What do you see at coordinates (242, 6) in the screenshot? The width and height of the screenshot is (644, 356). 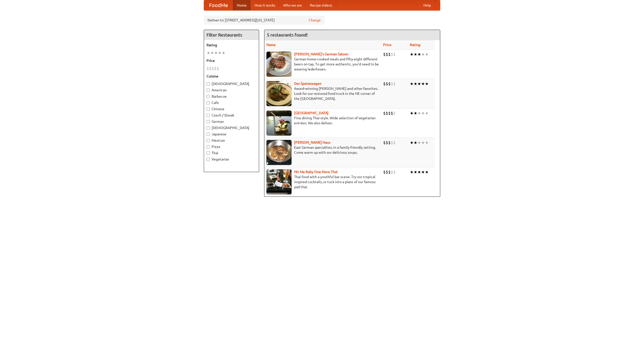 I see `a: Home` at bounding box center [242, 6].